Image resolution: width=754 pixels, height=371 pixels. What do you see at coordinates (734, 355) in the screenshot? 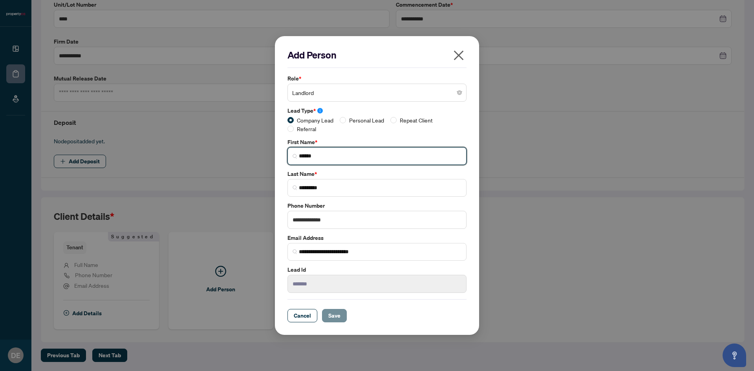
I see `button: Open asap` at bounding box center [734, 355].